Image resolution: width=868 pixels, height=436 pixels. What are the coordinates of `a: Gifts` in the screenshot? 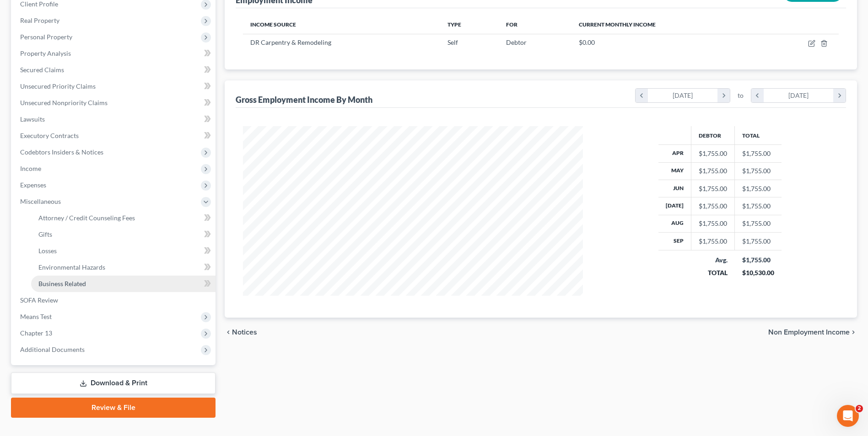 It's located at (123, 234).